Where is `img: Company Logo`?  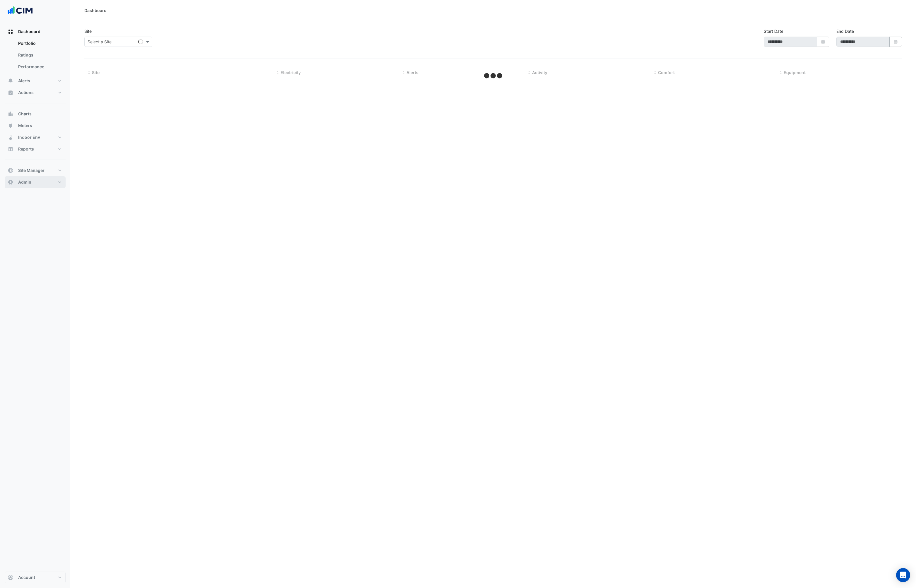
img: Company Logo is located at coordinates (20, 11).